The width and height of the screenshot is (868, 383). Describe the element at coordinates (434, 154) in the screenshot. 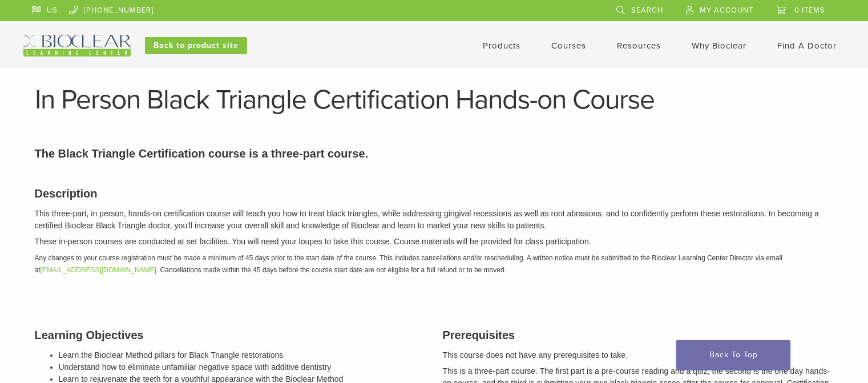

I see `p: The Black Triangle Certification course is a three-part course.` at that location.